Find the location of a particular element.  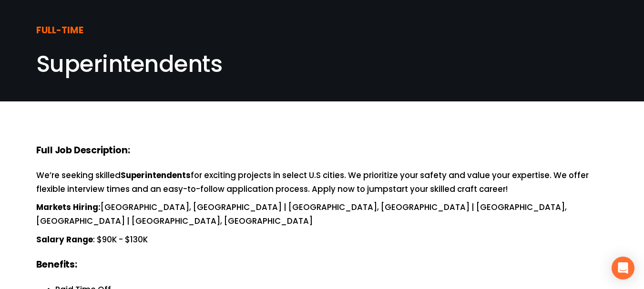

div: Open Intercom Messenger is located at coordinates (623, 268).